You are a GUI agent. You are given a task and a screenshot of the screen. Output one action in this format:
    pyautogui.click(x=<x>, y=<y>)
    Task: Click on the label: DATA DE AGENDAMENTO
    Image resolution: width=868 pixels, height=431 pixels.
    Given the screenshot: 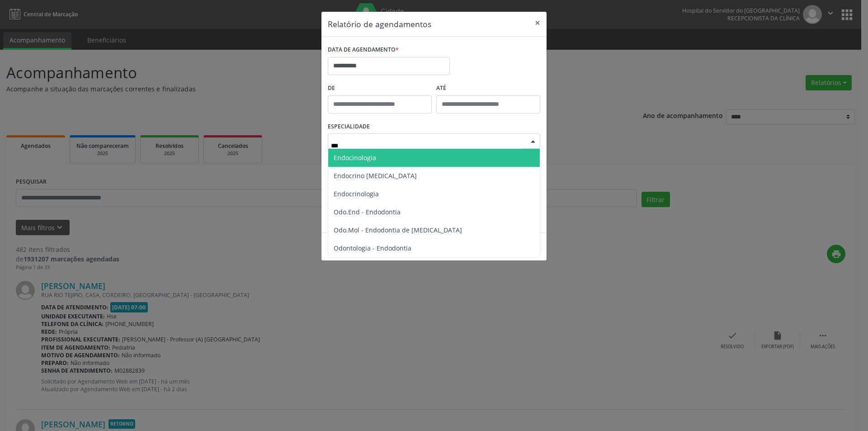 What is the action you would take?
    pyautogui.click(x=363, y=50)
    